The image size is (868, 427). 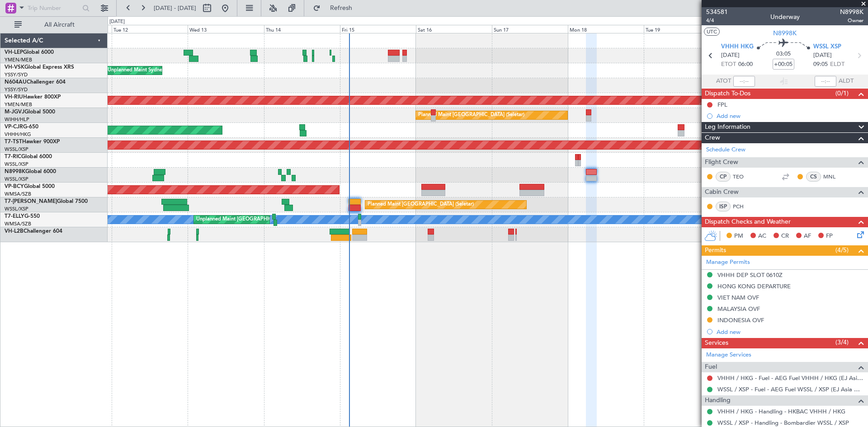 I want to click on a: T7-ELLYG-550, so click(x=22, y=216).